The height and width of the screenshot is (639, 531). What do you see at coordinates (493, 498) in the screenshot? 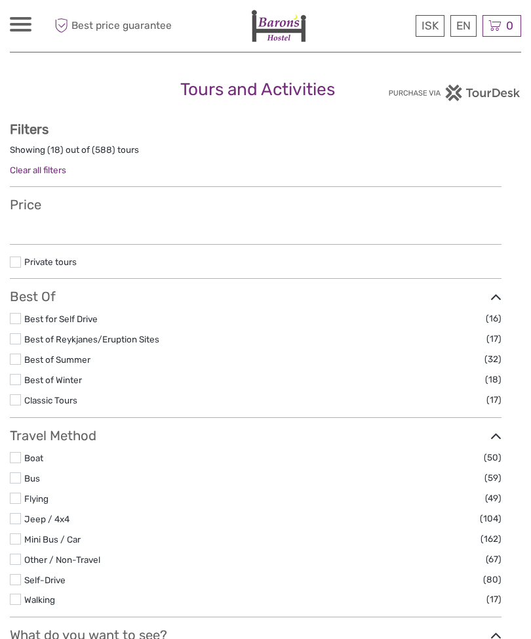
I see `span: (49)` at bounding box center [493, 498].